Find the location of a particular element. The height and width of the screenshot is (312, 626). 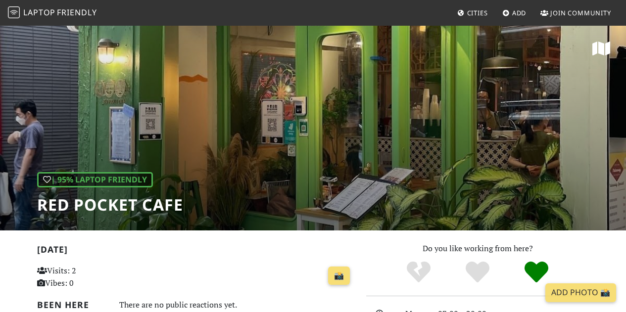

span: Cities is located at coordinates (477, 13).